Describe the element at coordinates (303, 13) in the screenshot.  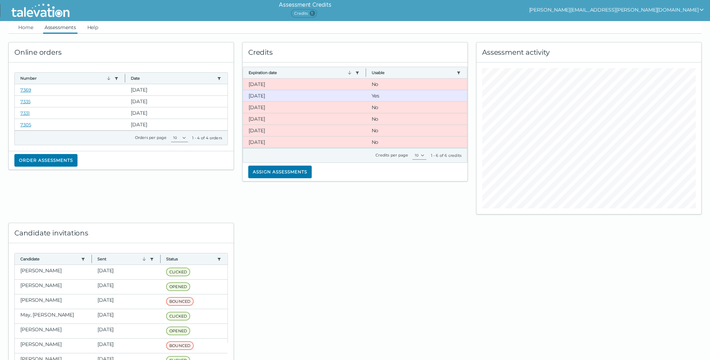
I see `span: Credits` at that location.